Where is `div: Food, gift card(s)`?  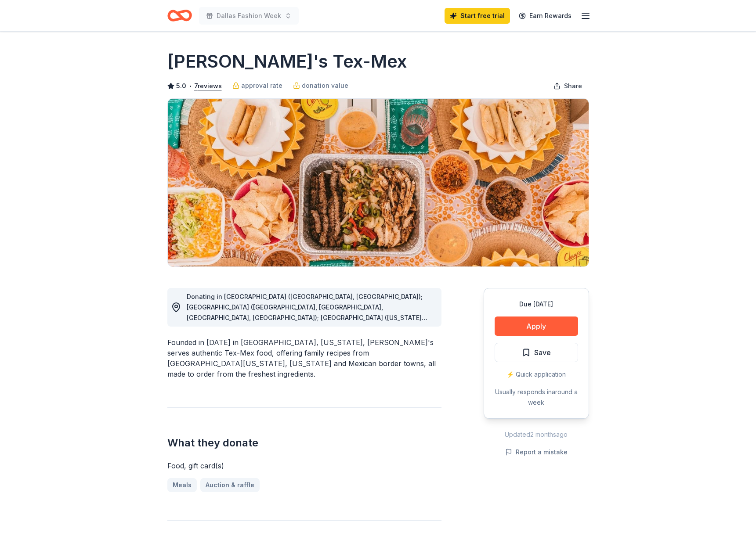
div: Food, gift card(s) is located at coordinates (304, 466).